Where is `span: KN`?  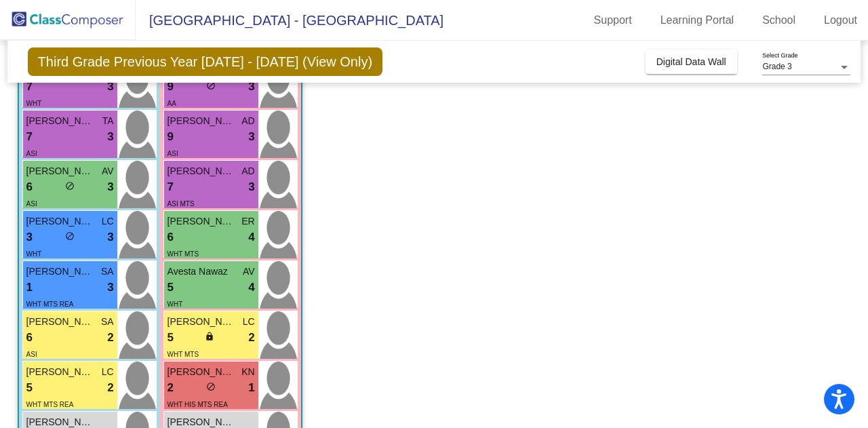 span: KN is located at coordinates (247, 372).